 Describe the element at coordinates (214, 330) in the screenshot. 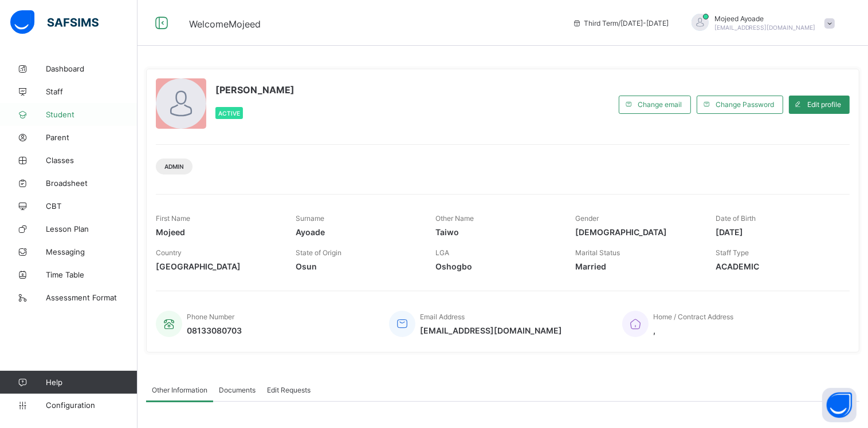

I see `span: 08133080703` at that location.